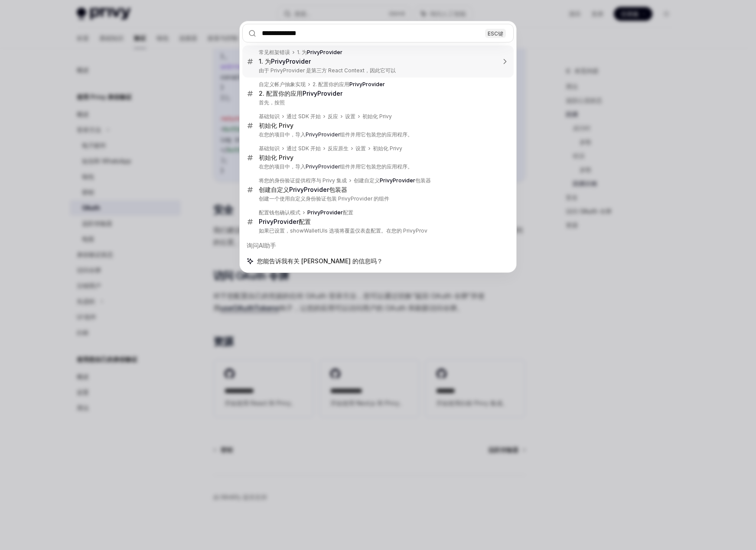 This screenshot has width=756, height=550. What do you see at coordinates (338, 148) in the screenshot?
I see `font: 反应原生` at bounding box center [338, 148].